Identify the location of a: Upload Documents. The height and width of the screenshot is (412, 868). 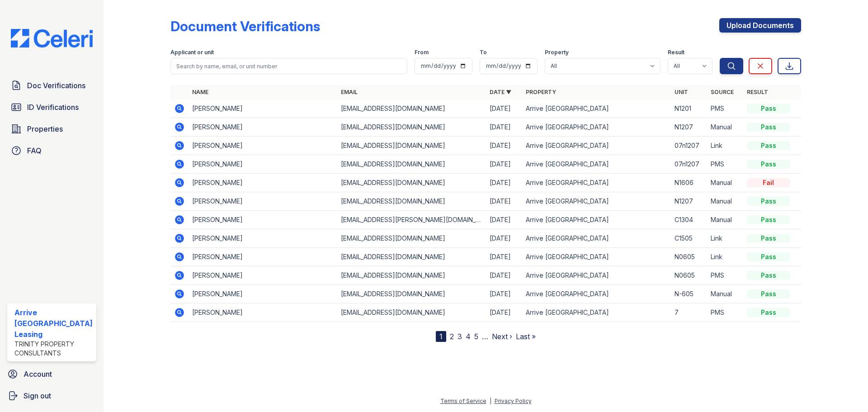
(760, 25).